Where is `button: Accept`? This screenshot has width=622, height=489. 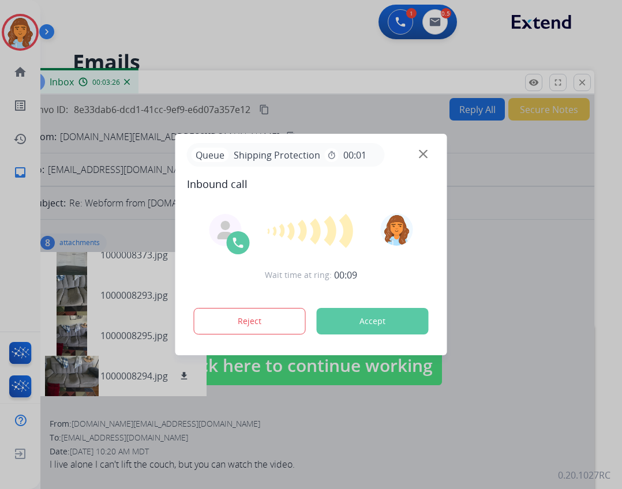 button: Accept is located at coordinates (373, 322).